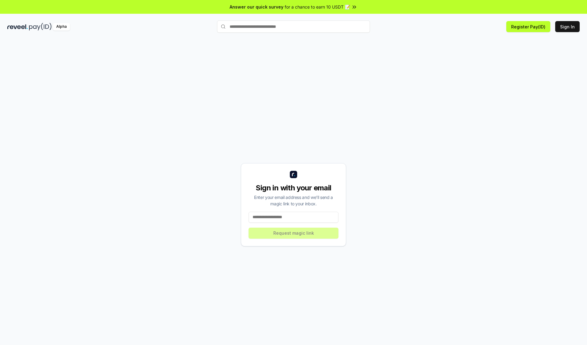  What do you see at coordinates (318, 7) in the screenshot?
I see `span: for a chance to earn 10 USDT 📝` at bounding box center [318, 7].